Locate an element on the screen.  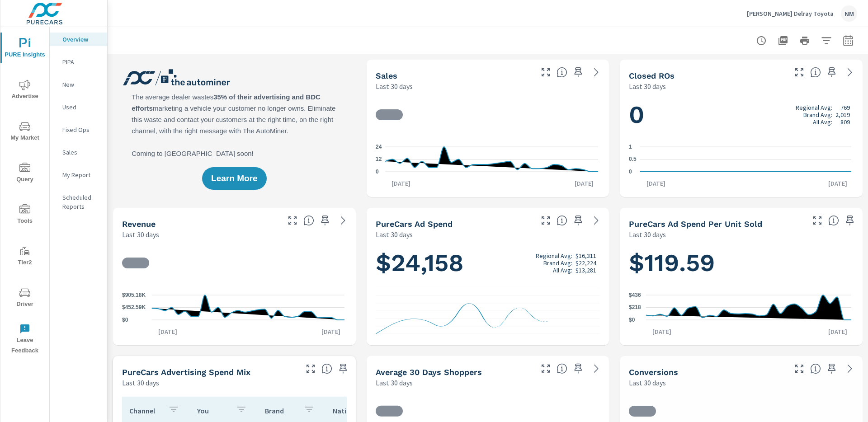
p: Fixed Ops is located at coordinates (81, 130).